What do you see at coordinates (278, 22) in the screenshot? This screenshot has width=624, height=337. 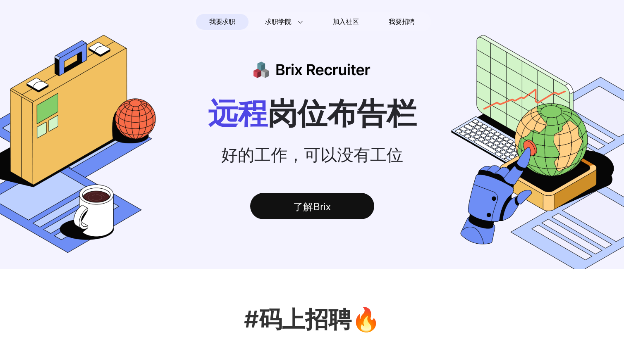 I see `span: 求职学院` at bounding box center [278, 22].